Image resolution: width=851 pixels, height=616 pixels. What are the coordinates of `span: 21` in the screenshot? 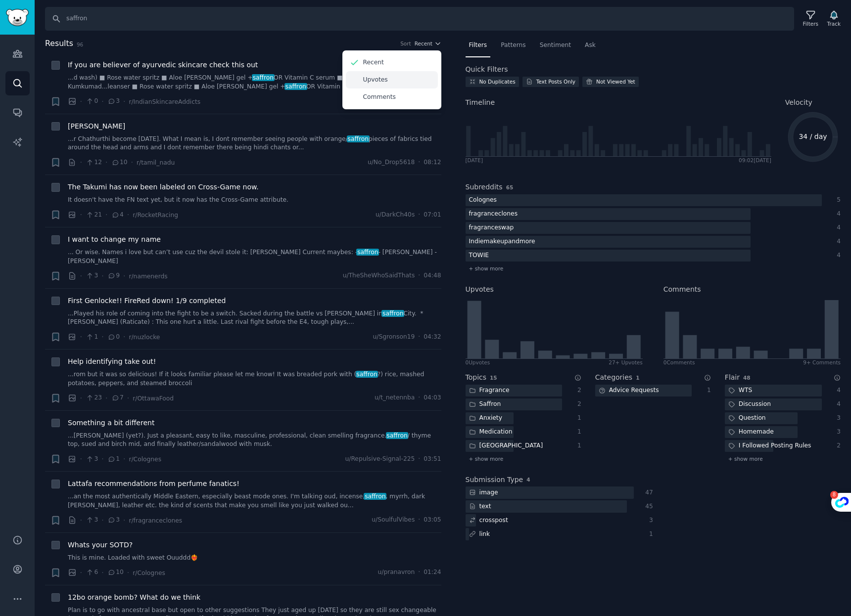 It's located at (94, 215).